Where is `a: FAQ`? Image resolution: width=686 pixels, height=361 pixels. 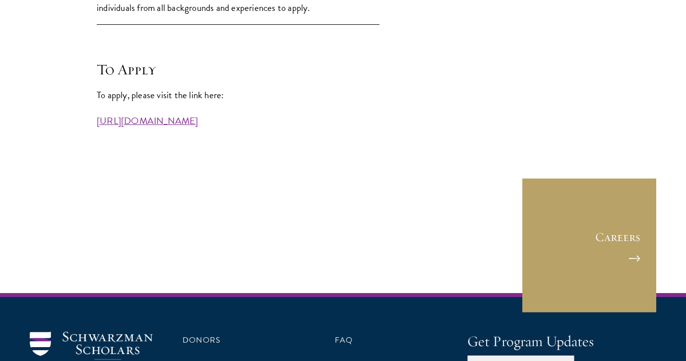 a: FAQ is located at coordinates (344, 341).